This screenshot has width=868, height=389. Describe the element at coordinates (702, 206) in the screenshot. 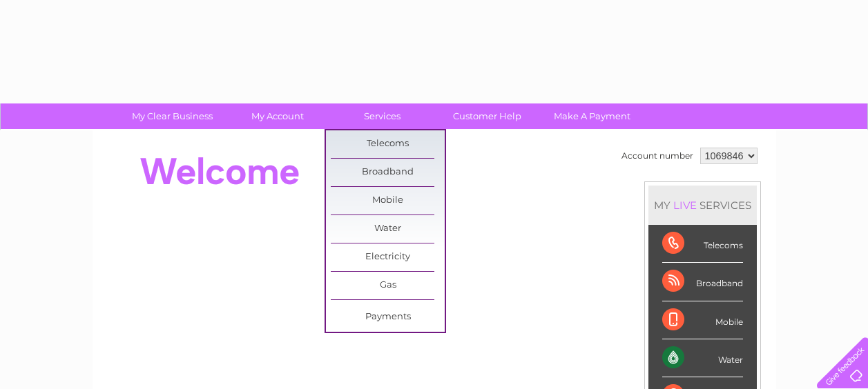

I see `div: MY SERVICES` at that location.